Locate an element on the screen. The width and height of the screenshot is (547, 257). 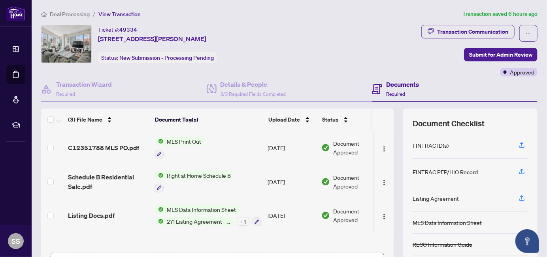
h4: Details & People is located at coordinates (253, 84).